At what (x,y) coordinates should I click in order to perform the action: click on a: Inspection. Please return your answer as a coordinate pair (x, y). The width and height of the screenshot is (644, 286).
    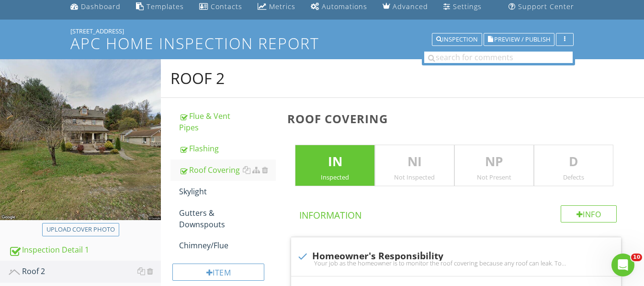
    Looking at the image, I should click on (456, 38).